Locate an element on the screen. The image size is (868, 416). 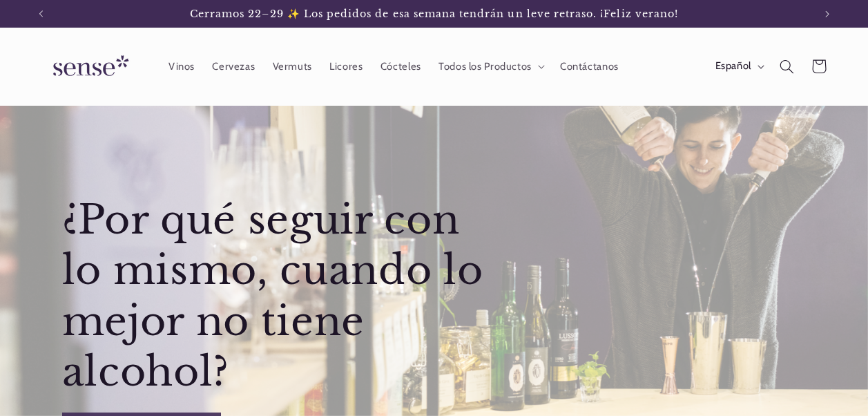
a: Cócteles is located at coordinates (401, 66).